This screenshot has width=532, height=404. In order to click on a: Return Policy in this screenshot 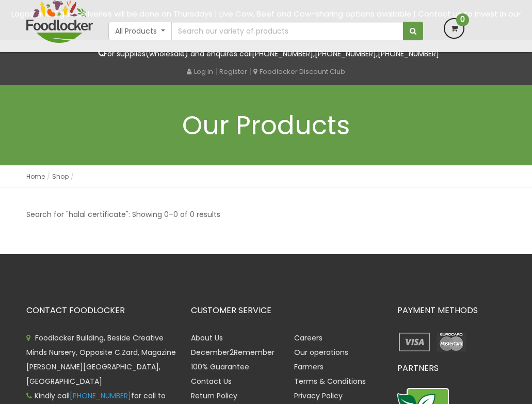, I will do `click(214, 396)`.